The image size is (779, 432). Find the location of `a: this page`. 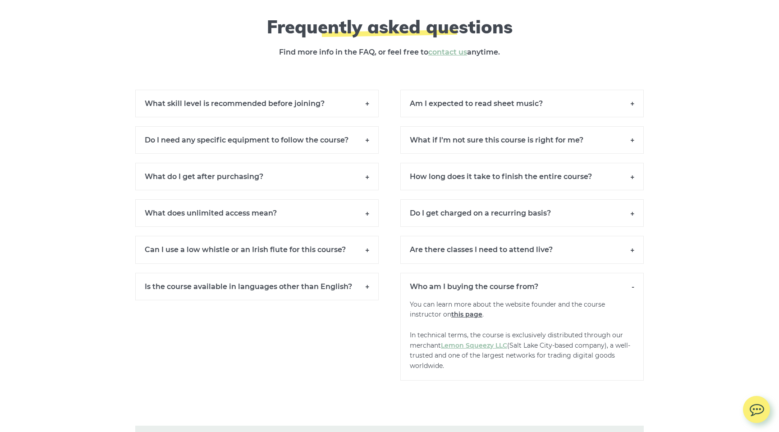

a: this page is located at coordinates (467, 314).